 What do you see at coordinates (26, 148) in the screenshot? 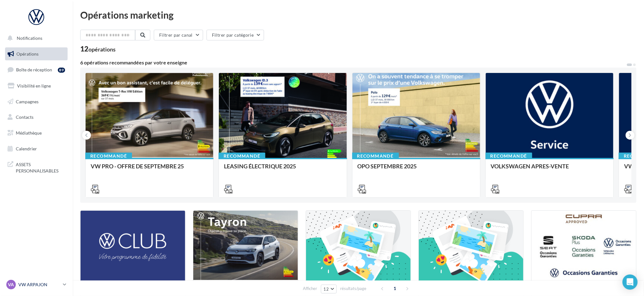
I see `span: Calendrier` at bounding box center [26, 148].